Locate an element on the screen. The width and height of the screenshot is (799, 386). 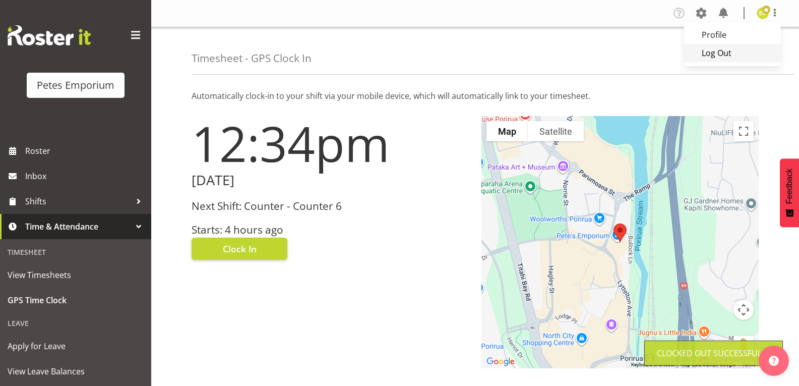
span: Apply for Leave is located at coordinates (76, 346).